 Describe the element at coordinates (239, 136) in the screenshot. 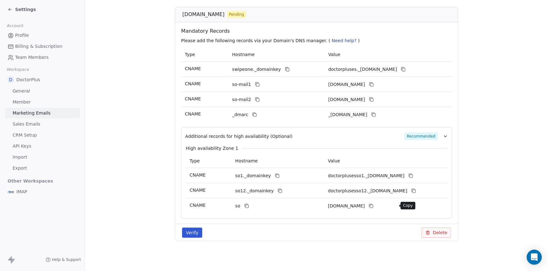

I see `span: Additional records for high availability (Optional)` at that location.